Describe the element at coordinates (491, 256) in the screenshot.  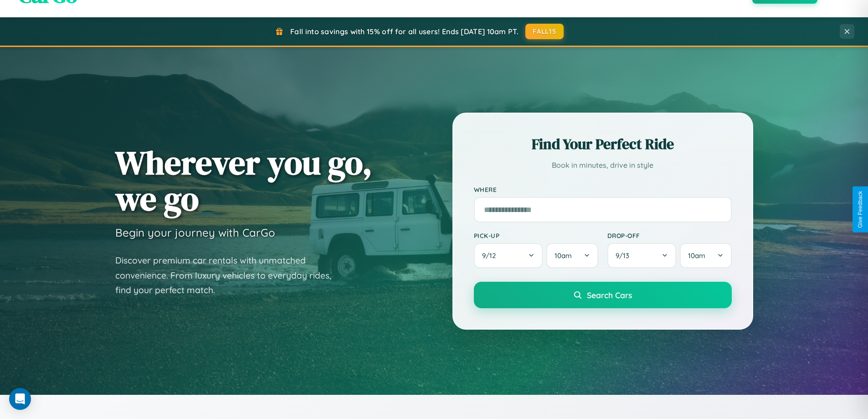
I see `span: 9 / 12` at that location.